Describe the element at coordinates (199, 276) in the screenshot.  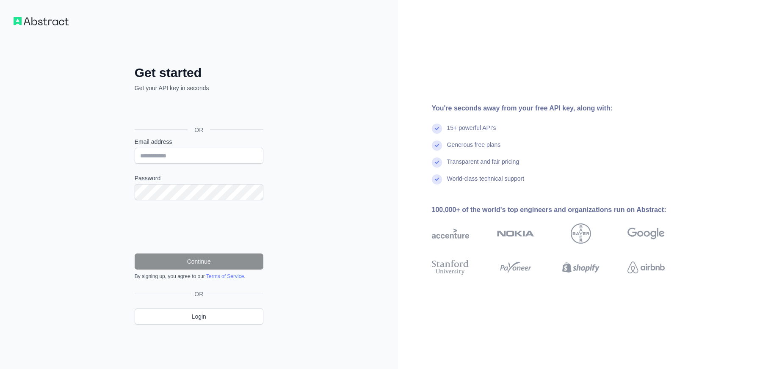
I see `div: By signing up, you agree to our .` at that location.